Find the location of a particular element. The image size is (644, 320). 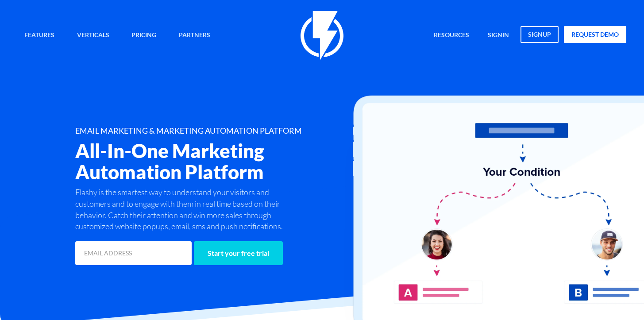

a: Pricing is located at coordinates (144, 35).